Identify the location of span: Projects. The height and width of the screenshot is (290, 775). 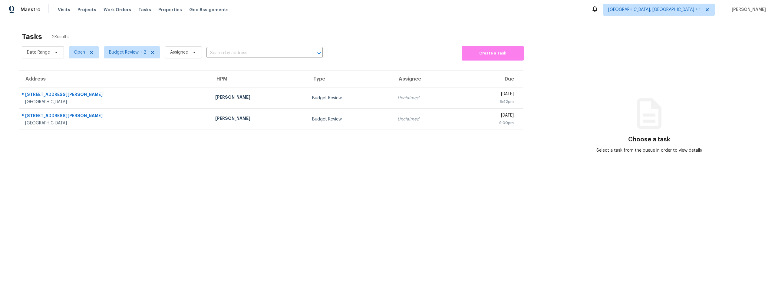
(87, 10).